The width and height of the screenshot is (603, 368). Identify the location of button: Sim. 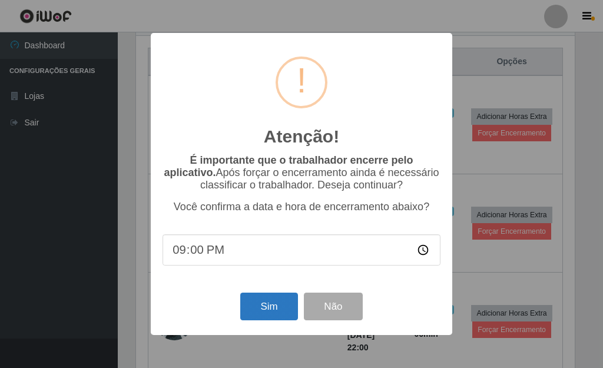
(269, 306).